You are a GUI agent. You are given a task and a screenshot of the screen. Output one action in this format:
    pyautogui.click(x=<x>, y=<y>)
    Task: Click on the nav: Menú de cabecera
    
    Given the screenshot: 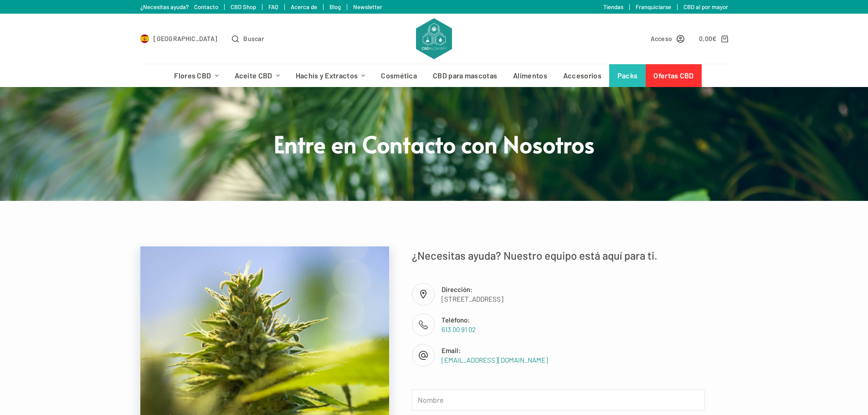 What is the action you would take?
    pyautogui.click(x=434, y=75)
    